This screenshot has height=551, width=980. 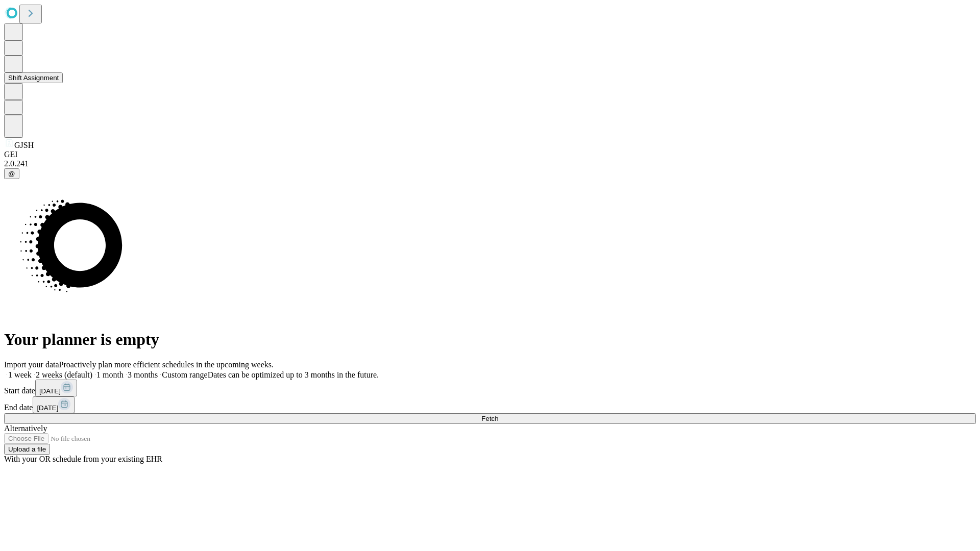 What do you see at coordinates (490, 163) in the screenshot?
I see `div: 2.0.241` at bounding box center [490, 163].